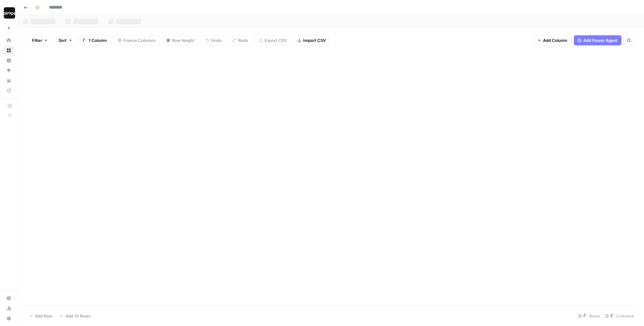 The width and height of the screenshot is (644, 326). What do you see at coordinates (213, 40) in the screenshot?
I see `button: Undo` at bounding box center [213, 40].